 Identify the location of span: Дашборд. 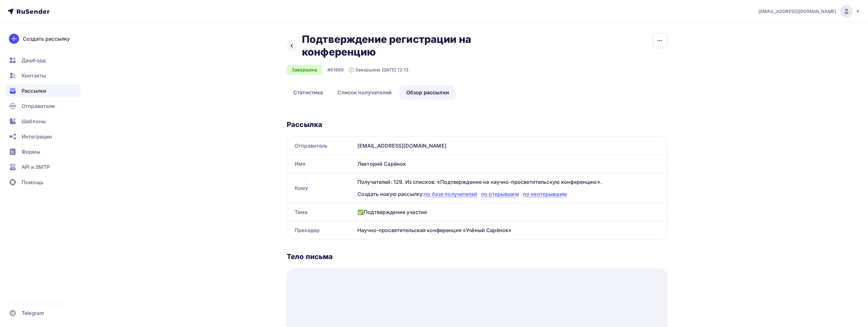
(33, 61).